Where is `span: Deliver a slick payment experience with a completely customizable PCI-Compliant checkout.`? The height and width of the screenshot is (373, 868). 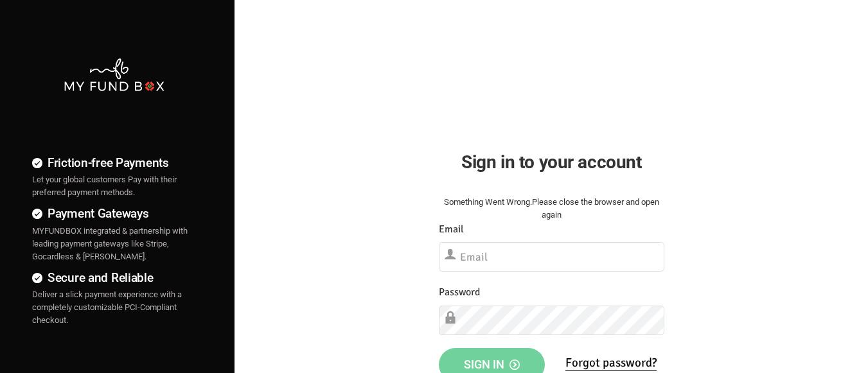
span: Deliver a slick payment experience with a completely customizable PCI-Compliant checkout. is located at coordinates (107, 307).